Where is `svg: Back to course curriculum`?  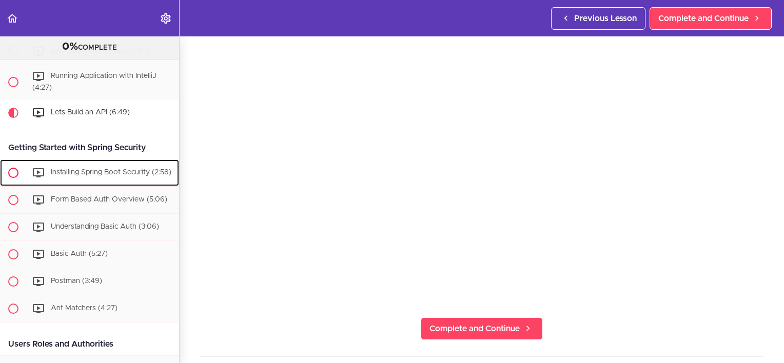 svg: Back to course curriculum is located at coordinates (12, 18).